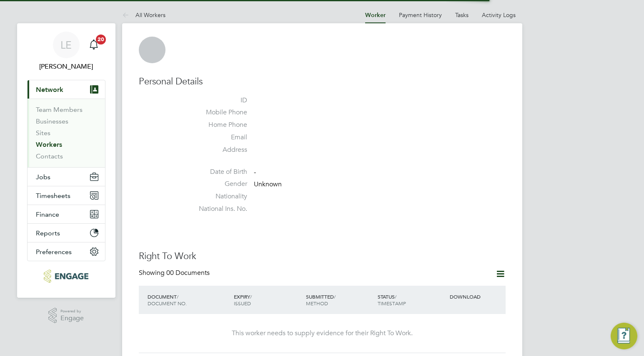 This screenshot has width=644, height=356. Describe the element at coordinates (218, 101) in the screenshot. I see `label: ID` at that location.